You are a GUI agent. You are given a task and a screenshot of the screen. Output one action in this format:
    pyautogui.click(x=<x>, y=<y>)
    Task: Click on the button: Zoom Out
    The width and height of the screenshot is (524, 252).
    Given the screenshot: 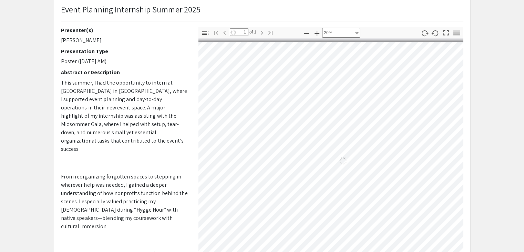 What is the action you would take?
    pyautogui.click(x=307, y=33)
    